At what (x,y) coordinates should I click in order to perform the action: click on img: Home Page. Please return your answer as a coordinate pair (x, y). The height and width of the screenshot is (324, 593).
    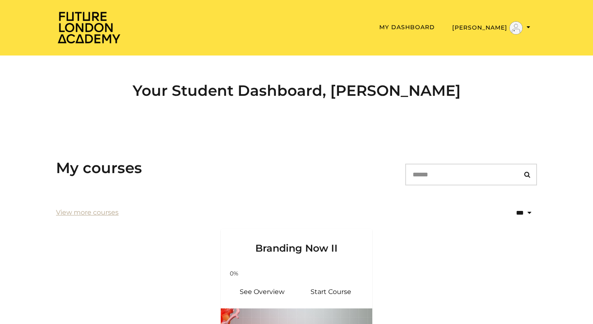
    Looking at the image, I should click on (89, 27).